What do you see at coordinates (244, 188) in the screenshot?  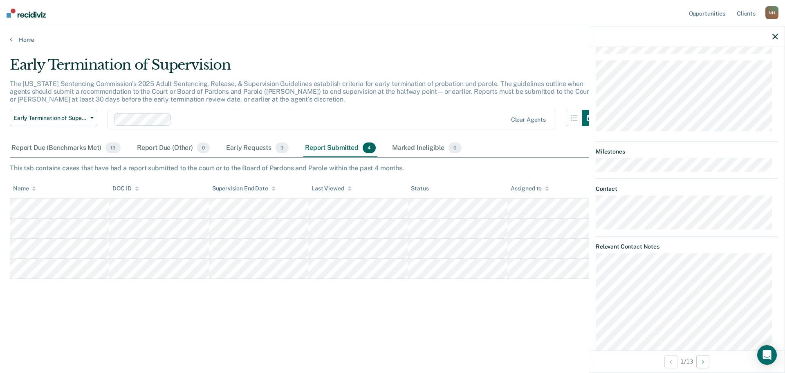 I see `div: Supervision End Date` at bounding box center [244, 188].